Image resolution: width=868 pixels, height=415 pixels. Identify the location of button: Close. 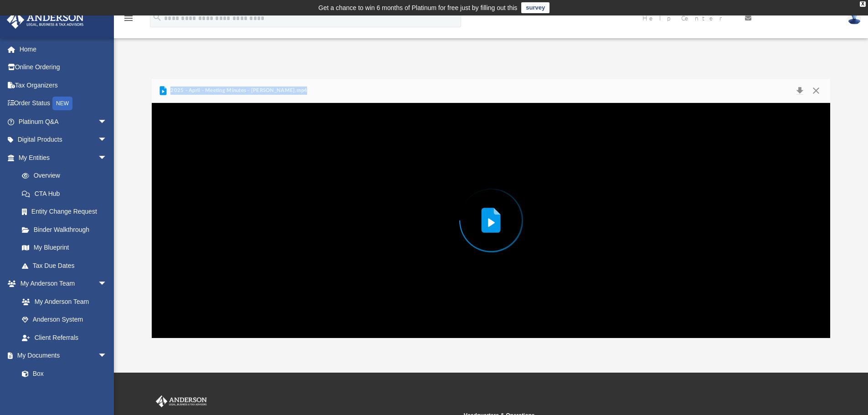
(816, 90).